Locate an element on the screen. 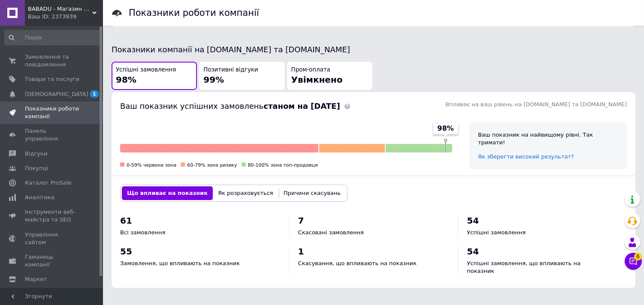 The image size is (644, 305). span: Інструменти веб-майстра та SEO is located at coordinates (52, 216).